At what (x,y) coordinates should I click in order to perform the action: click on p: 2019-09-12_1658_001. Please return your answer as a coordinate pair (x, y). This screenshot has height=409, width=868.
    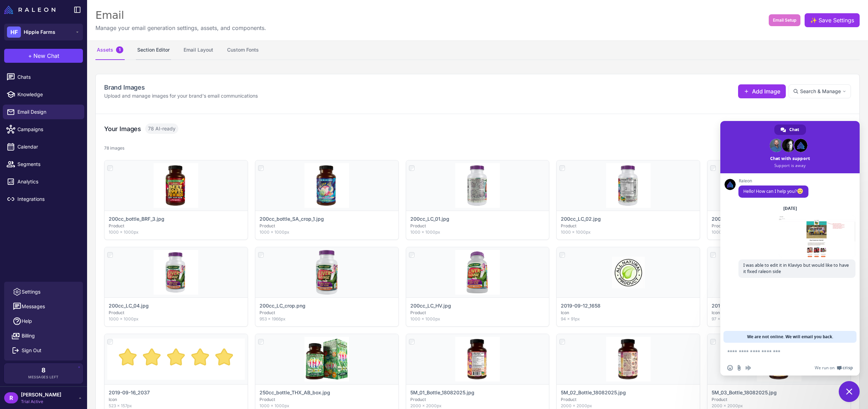
    Looking at the image, I should click on (737, 306).